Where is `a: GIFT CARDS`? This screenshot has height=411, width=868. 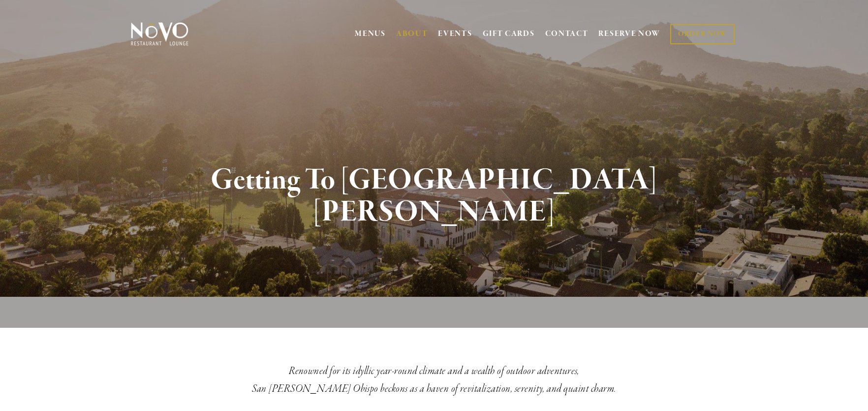 a: GIFT CARDS is located at coordinates (509, 34).